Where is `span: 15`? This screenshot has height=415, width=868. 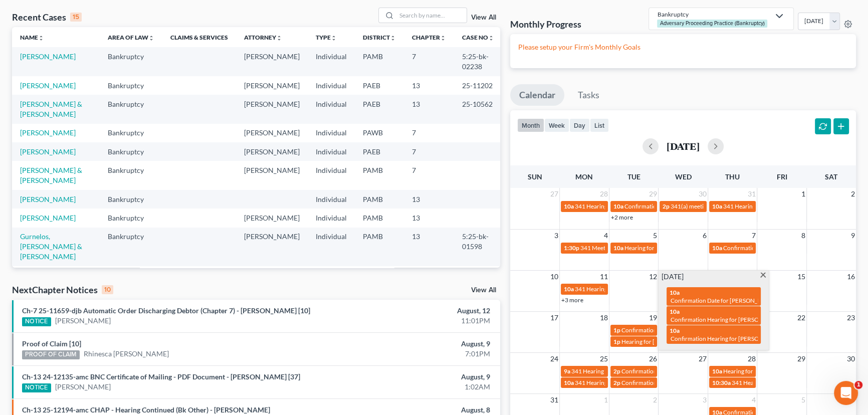
span: 15 is located at coordinates (802, 277).